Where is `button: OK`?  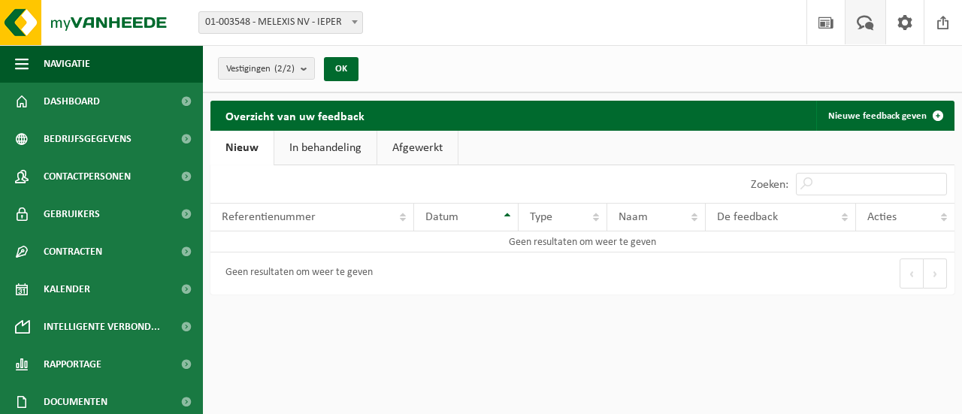 button: OK is located at coordinates (341, 69).